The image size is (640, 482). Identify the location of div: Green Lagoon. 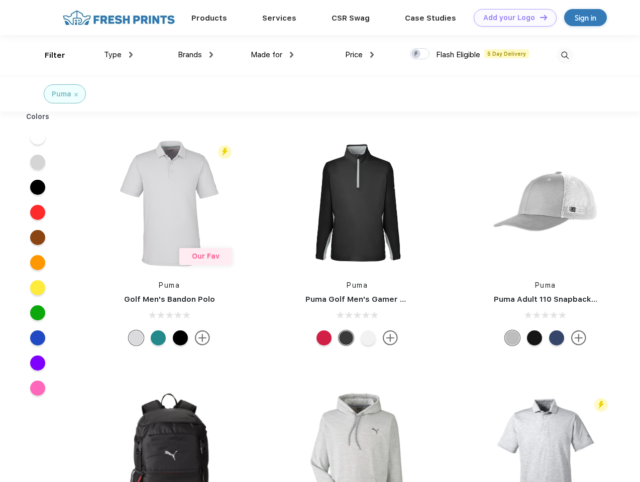
(158, 338).